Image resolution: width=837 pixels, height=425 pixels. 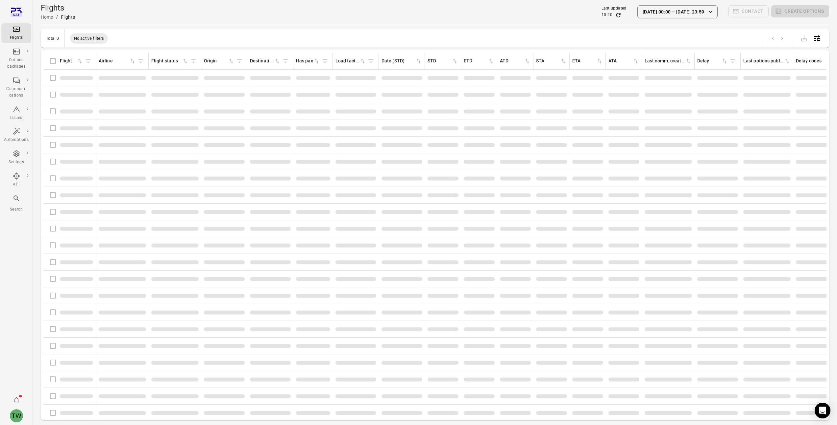 I want to click on span: Filter by flight status, so click(x=193, y=61).